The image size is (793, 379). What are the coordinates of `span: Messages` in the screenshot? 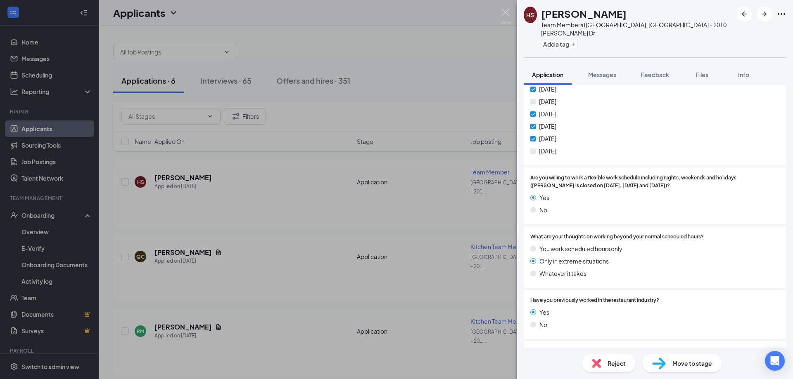 It's located at (602, 75).